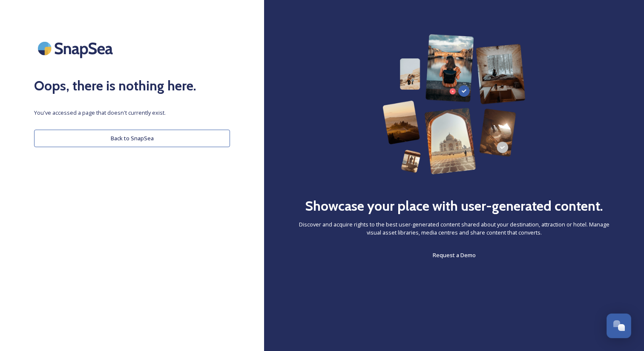  I want to click on button: Back to SnapSea, so click(132, 138).